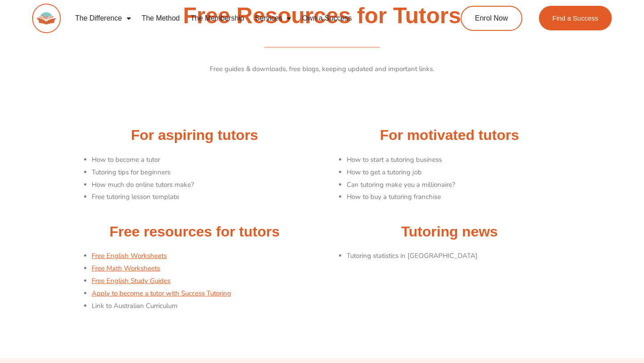  Describe the element at coordinates (450, 136) in the screenshot. I see `h2: For motivated tutors` at that location.